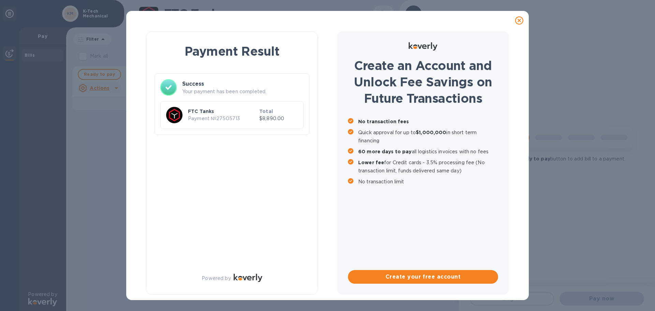 The width and height of the screenshot is (655, 311). I want to click on h1: Payment Result, so click(232, 51).